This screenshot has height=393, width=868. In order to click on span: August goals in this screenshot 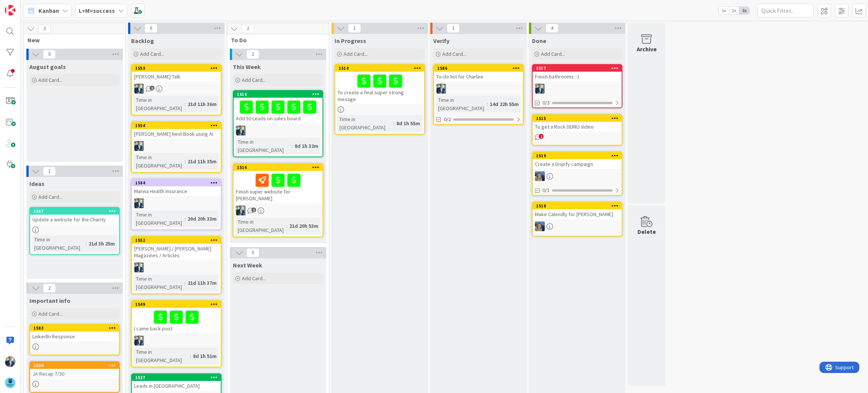, I will do `click(48, 67)`.